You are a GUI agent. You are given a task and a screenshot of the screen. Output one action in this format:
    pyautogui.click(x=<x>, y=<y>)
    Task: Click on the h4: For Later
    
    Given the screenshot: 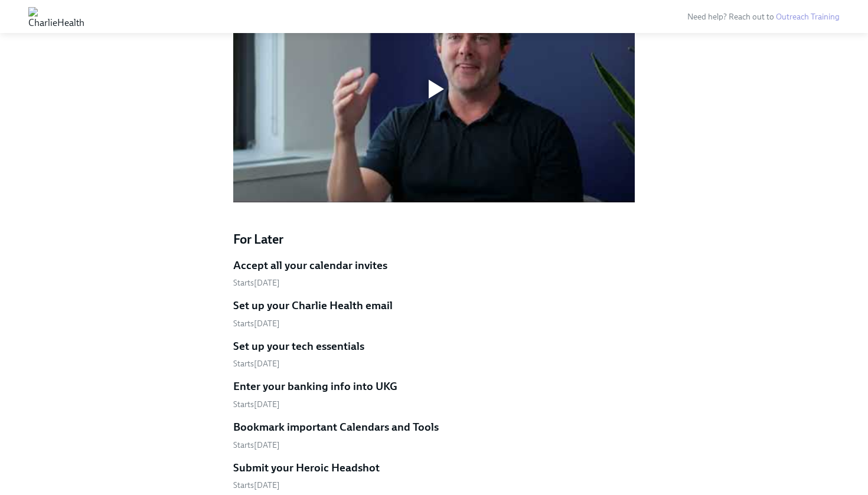 What is the action you would take?
    pyautogui.click(x=434, y=240)
    